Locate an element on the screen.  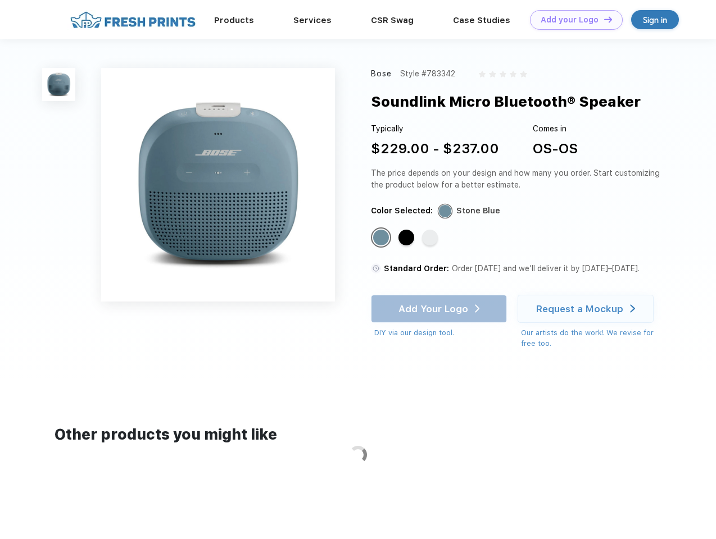
a: CSR Swag is located at coordinates (392, 20).